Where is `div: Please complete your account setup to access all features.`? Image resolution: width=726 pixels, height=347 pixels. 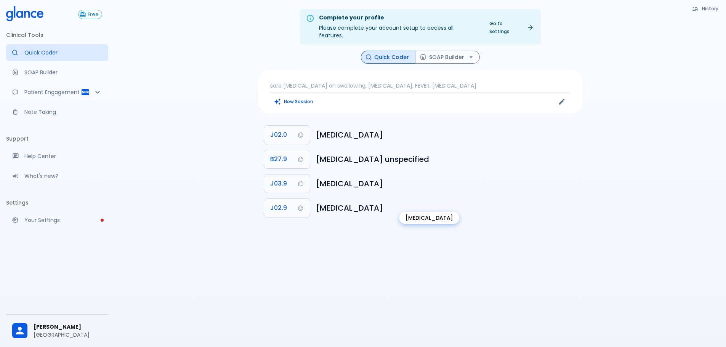
div: Please complete your account setup to access all features. is located at coordinates (399, 27).